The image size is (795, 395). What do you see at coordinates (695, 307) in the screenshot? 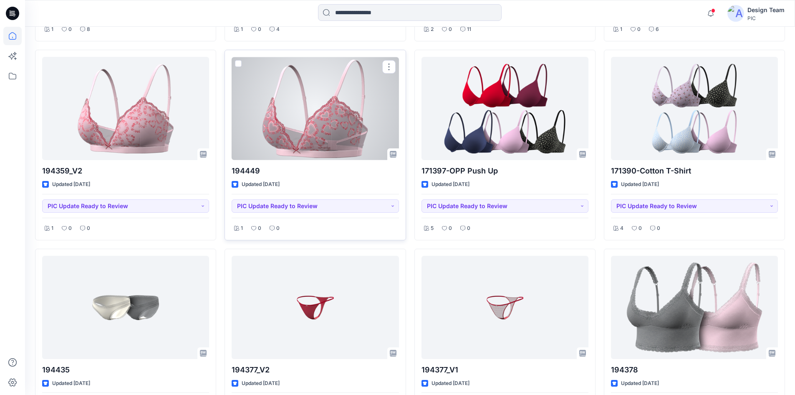
I see `a: 194378` at bounding box center [695, 307].